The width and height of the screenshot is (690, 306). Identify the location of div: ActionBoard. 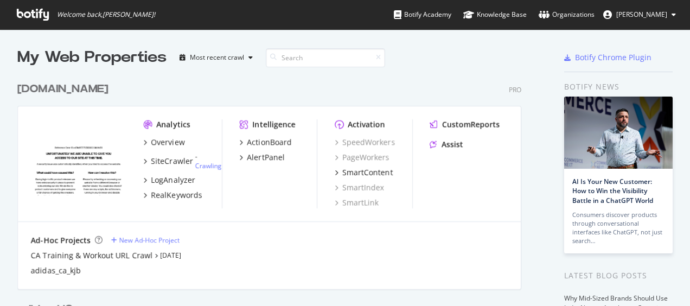
(270, 142).